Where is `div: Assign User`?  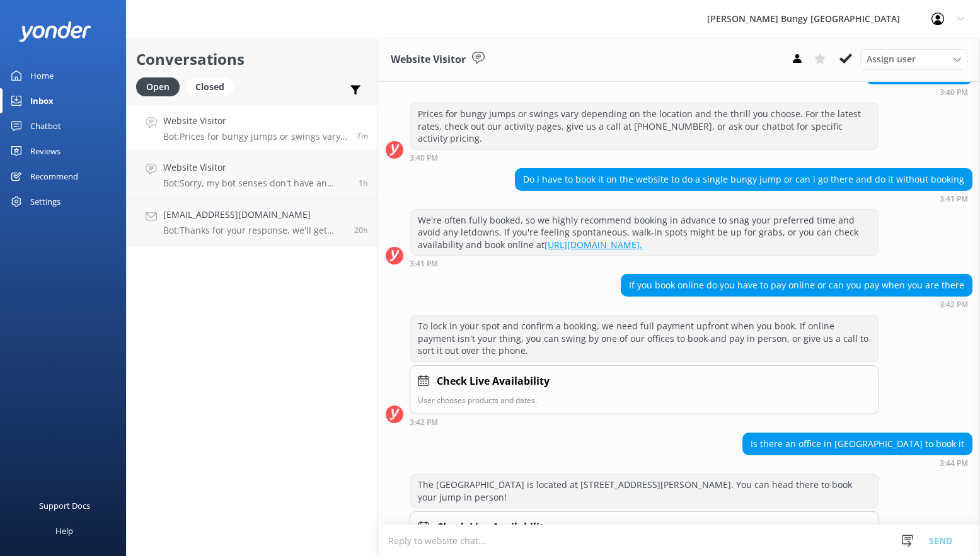
div: Assign User is located at coordinates (914, 59).